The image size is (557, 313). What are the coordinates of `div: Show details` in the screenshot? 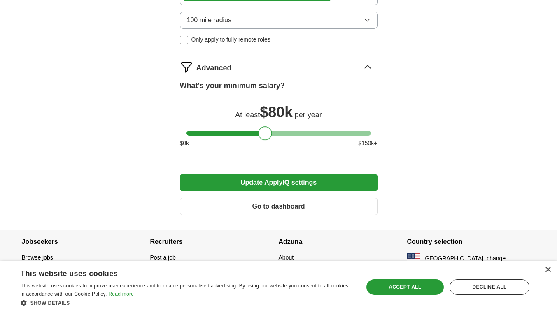 It's located at (187, 303).